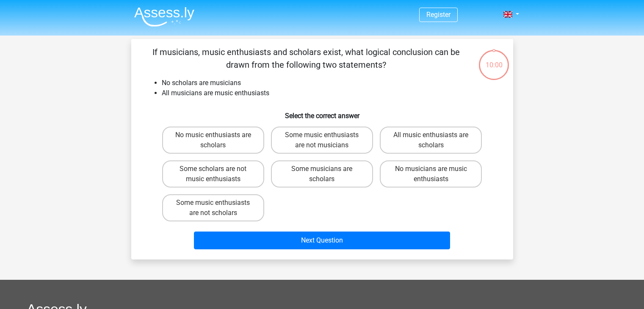 Image resolution: width=644 pixels, height=309 pixels. Describe the element at coordinates (322, 241) in the screenshot. I see `button: Next Question` at that location.